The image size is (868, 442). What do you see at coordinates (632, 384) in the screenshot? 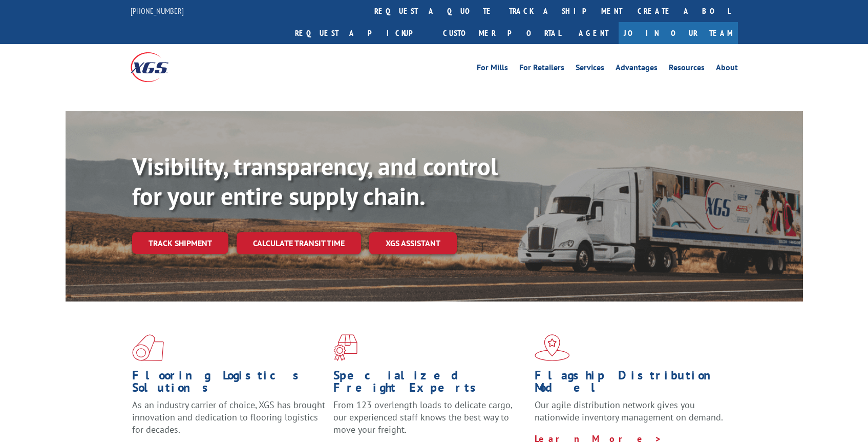
I see `h1: Flagship Distribution Model` at bounding box center [632, 384].